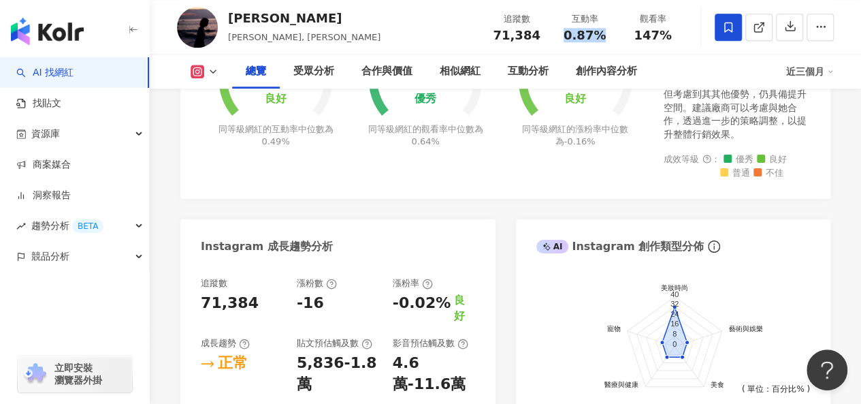  What do you see at coordinates (674, 334) in the screenshot?
I see `text: 8` at bounding box center [674, 334].